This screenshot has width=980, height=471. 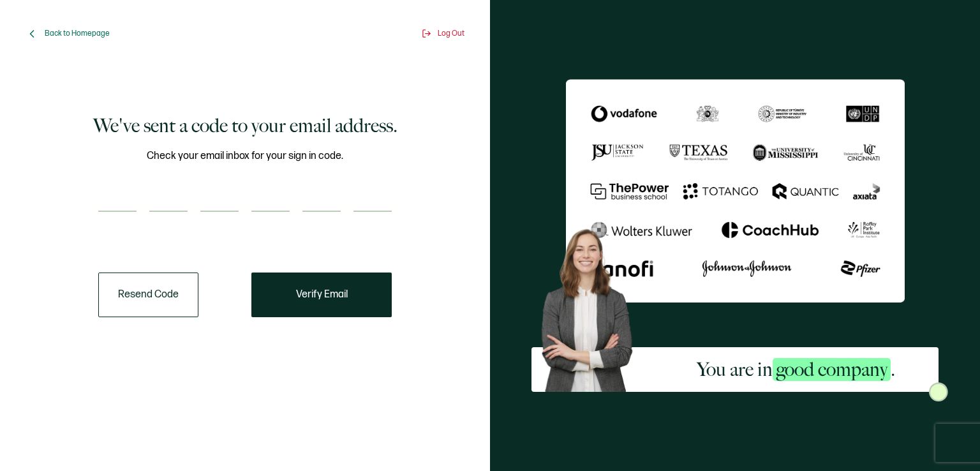 What do you see at coordinates (321, 295) in the screenshot?
I see `span: Verify Email` at bounding box center [321, 295].